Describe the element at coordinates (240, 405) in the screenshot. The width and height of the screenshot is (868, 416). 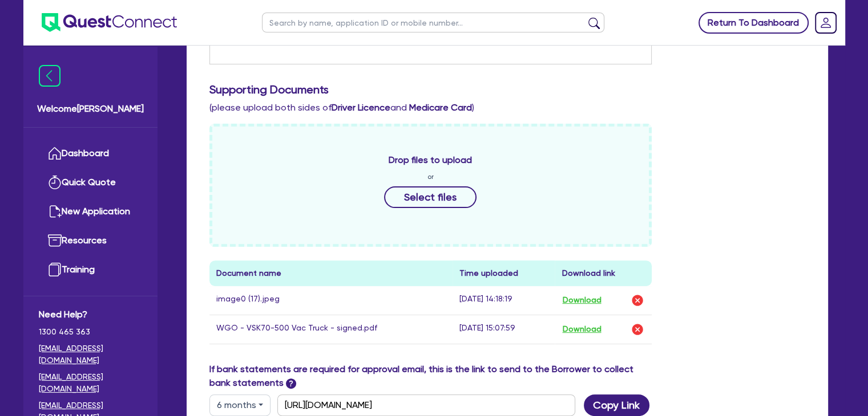
I see `button: Dropdown toggle` at that location.